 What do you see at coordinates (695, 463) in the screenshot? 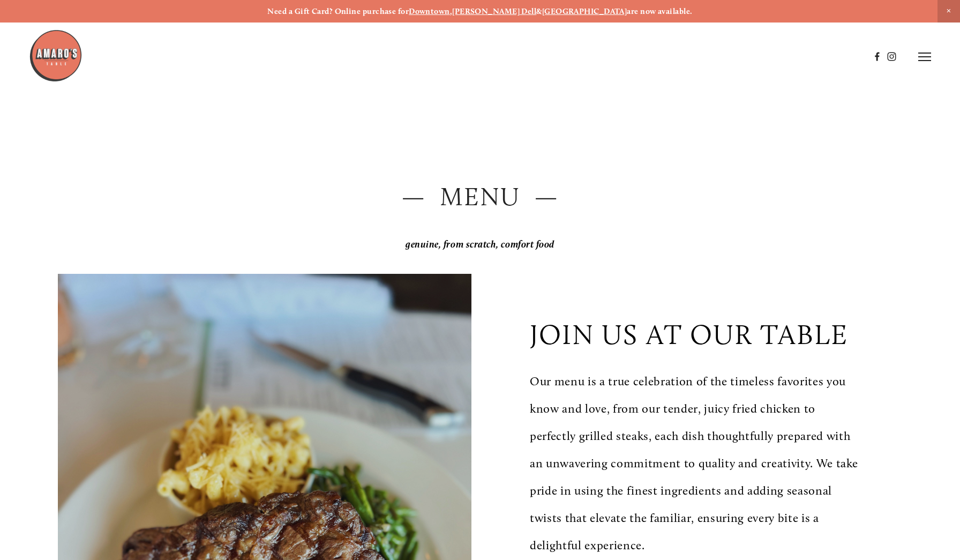
I see `p: Our menu is a true celebration of the timeless favorites you know and love, from our tender, juic...` at bounding box center [695, 463].